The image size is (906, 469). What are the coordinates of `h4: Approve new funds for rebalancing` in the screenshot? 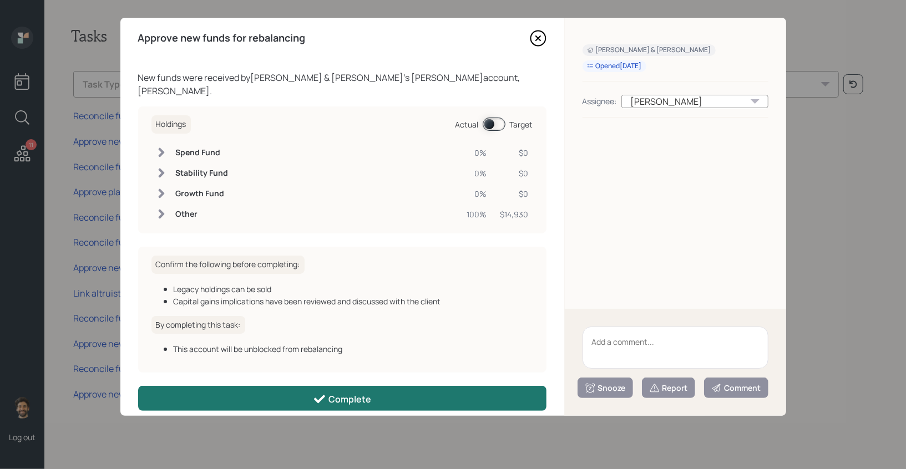 It's located at (222, 38).